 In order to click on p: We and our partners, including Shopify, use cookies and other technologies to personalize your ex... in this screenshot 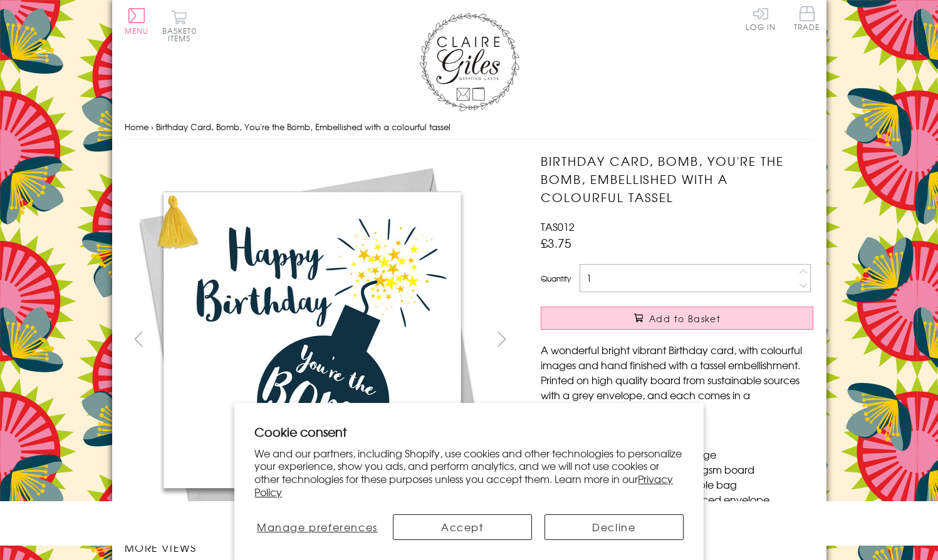, I will do `click(469, 473)`.